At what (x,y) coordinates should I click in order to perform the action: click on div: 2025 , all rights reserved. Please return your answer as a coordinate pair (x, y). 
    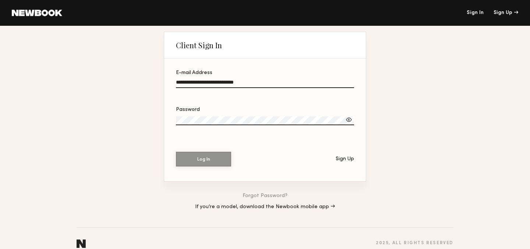
    Looking at the image, I should click on (415, 243).